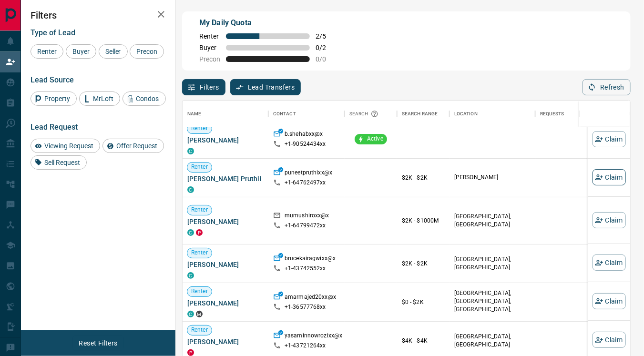 This screenshot has height=356, width=644. What do you see at coordinates (423, 302) in the screenshot?
I see `p: $0 - $2K` at bounding box center [423, 302].